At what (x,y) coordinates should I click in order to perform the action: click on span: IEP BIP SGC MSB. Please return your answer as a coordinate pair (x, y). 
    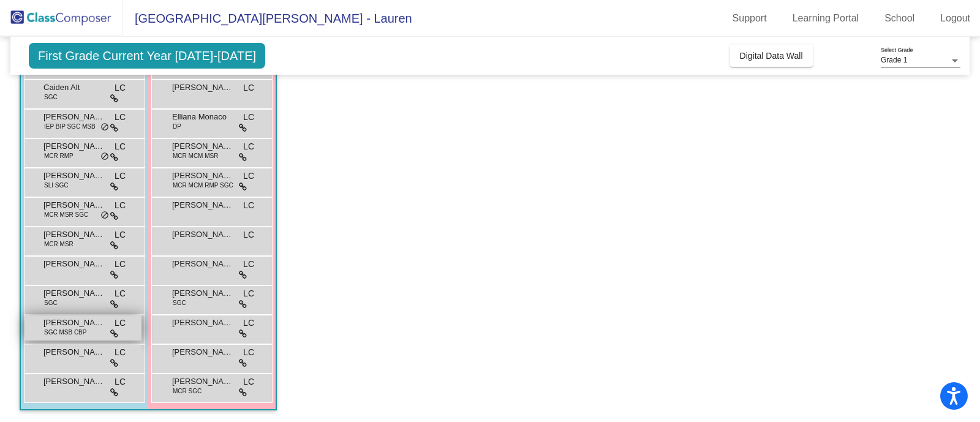
    Looking at the image, I should click on (70, 127).